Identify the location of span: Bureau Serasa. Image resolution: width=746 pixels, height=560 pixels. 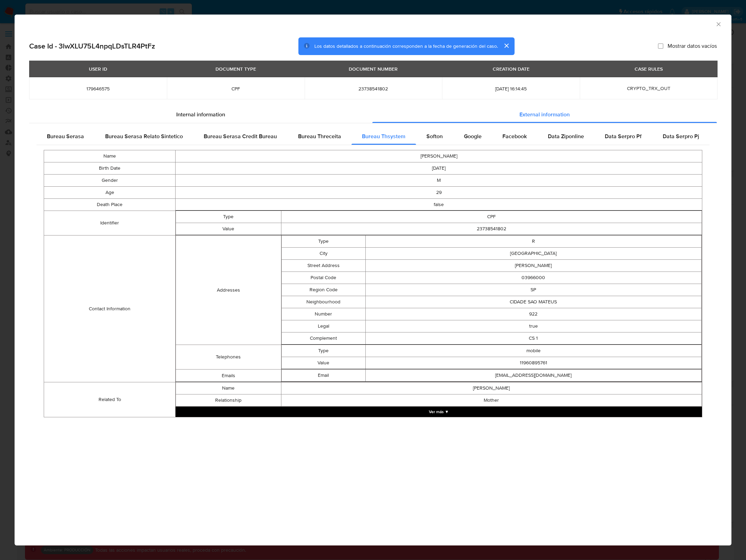
(65, 136).